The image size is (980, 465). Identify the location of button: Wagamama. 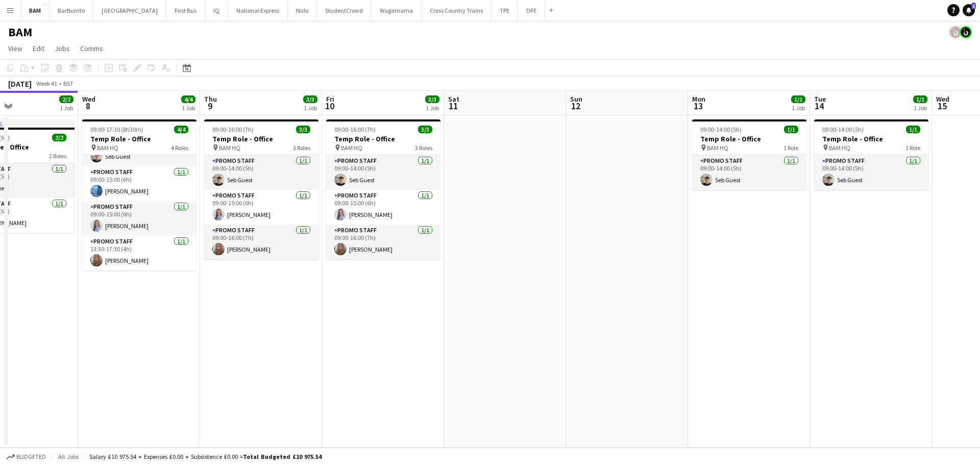
(396, 10).